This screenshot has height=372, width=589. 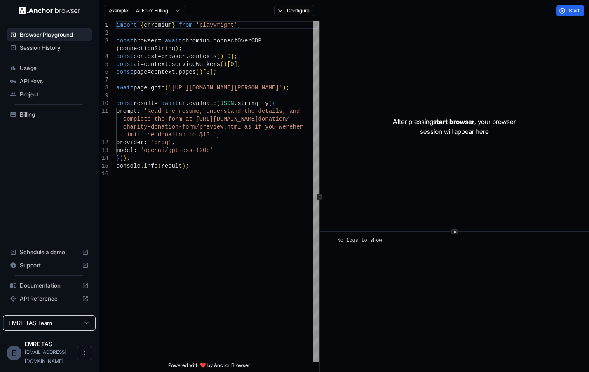 I want to click on span: 'openai/gpt-oss-120b', so click(x=177, y=150).